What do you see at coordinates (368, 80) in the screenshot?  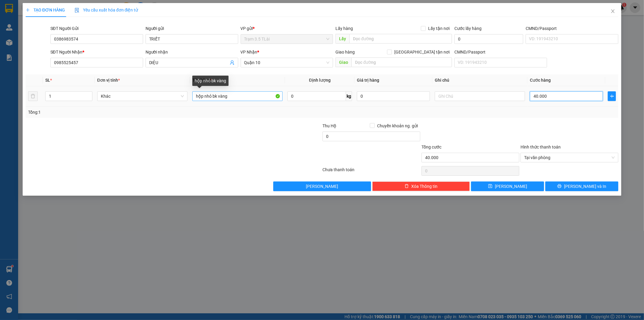 I see `span: Giá trị hàng` at bounding box center [368, 80].